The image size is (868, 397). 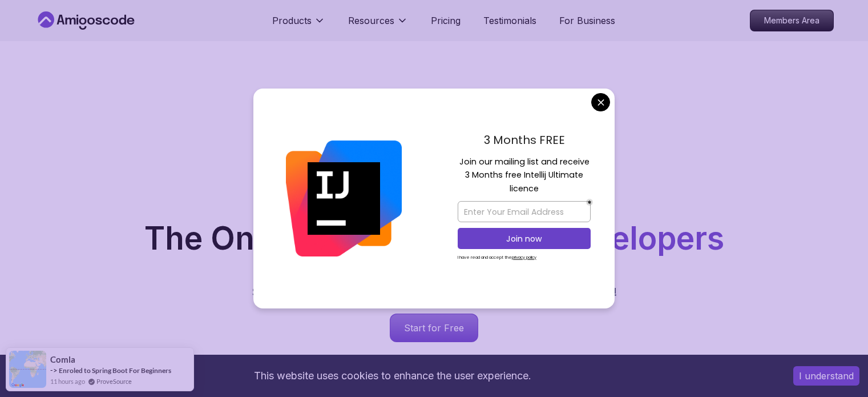 I want to click on img: provesource social proof notification image, so click(x=28, y=369).